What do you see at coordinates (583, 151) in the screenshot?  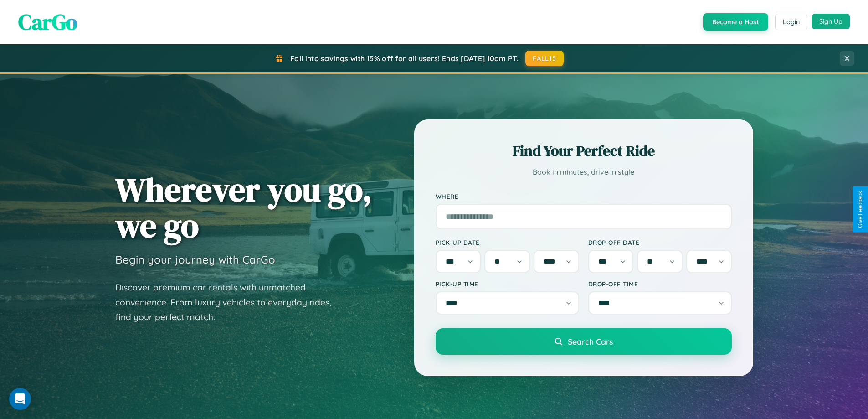 I see `h2: Find Your Perfect Ride` at bounding box center [583, 151].